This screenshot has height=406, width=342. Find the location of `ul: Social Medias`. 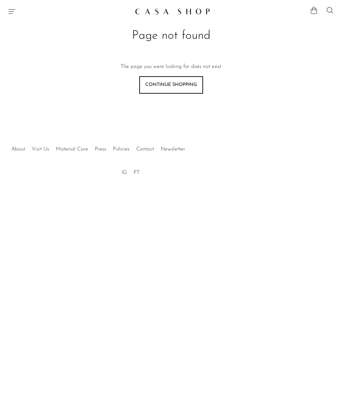

ul: Social Medias is located at coordinates (131, 171).